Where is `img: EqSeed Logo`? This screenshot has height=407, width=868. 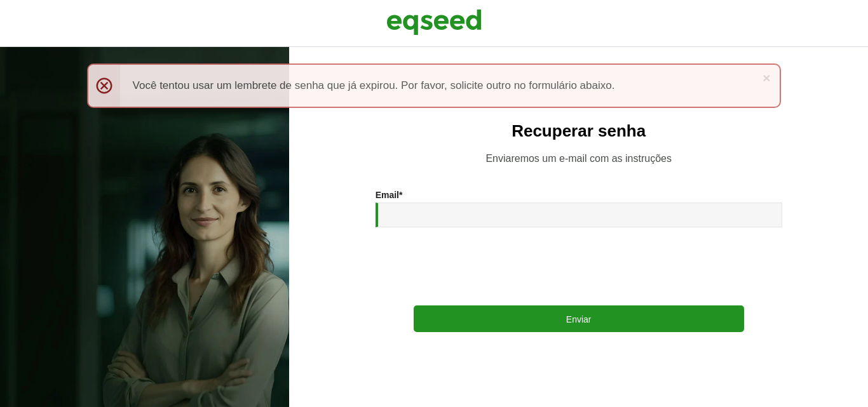 img: EqSeed Logo is located at coordinates (434, 23).